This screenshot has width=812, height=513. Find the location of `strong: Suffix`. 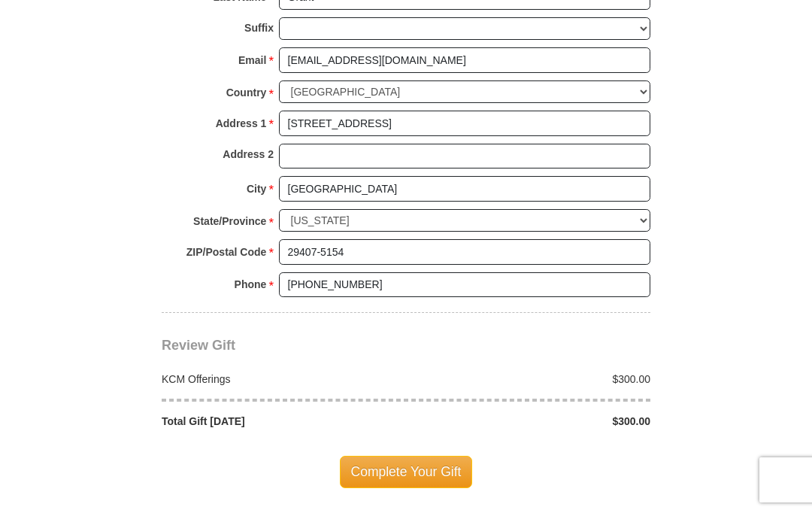

strong: Suffix is located at coordinates (258, 28).